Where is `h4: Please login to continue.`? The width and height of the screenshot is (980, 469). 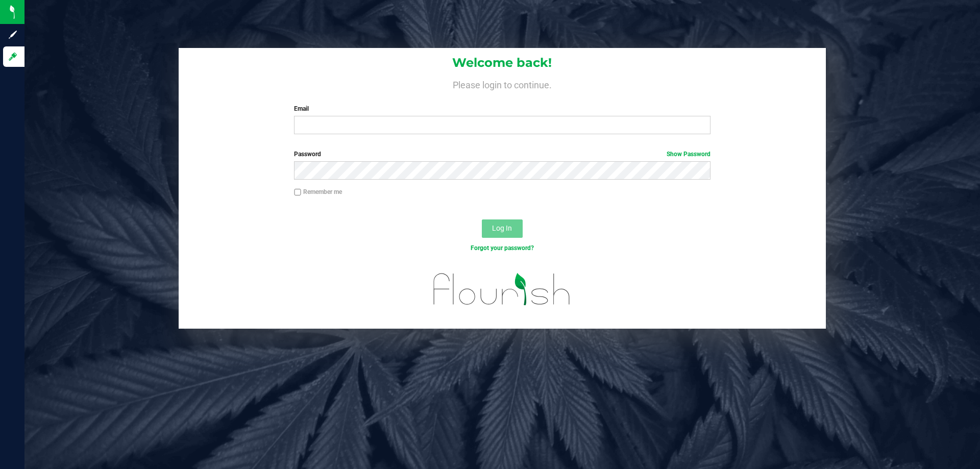 h4: Please login to continue. is located at coordinates (502, 83).